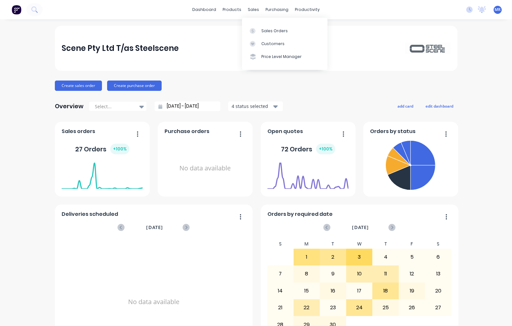  Describe the element at coordinates (120, 48) in the screenshot. I see `div: Scene Pty Ltd T/as Steelscene` at that location.